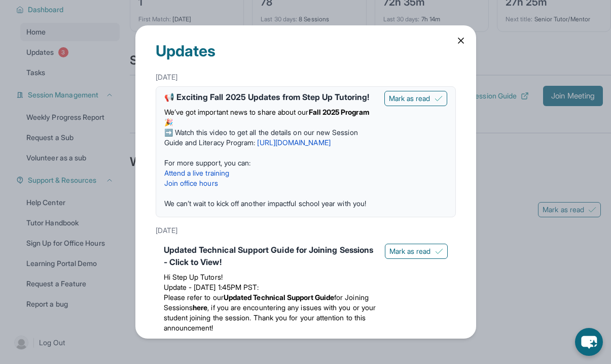 The height and width of the screenshot is (364, 611). Describe the element at coordinates (237, 112) in the screenshot. I see `span: We’ve got important news to share about our` at that location.